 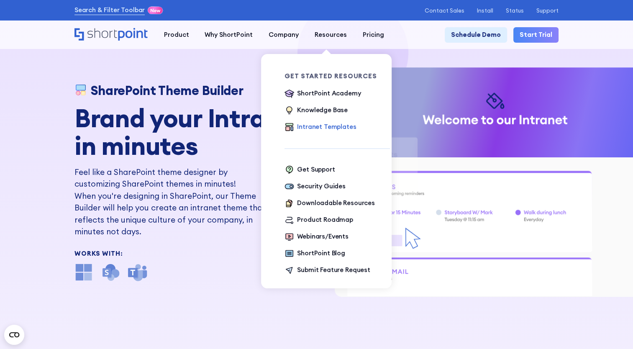 What do you see at coordinates (284, 35) in the screenshot?
I see `div: Company` at bounding box center [284, 35].